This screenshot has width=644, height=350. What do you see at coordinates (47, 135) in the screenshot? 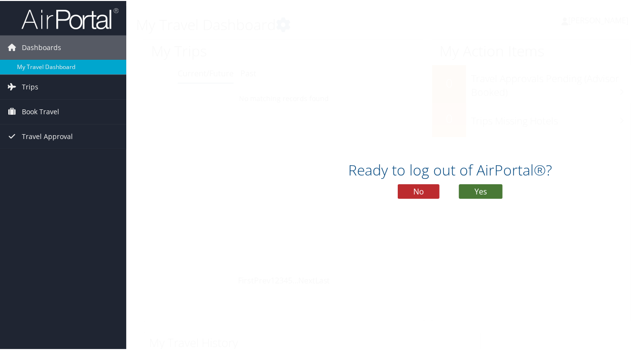
I see `span: Travel Approval` at bounding box center [47, 135].